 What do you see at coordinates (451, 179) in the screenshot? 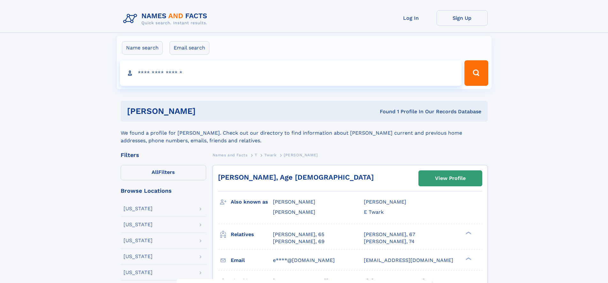
I see `a: View Profile` at bounding box center [451, 179].